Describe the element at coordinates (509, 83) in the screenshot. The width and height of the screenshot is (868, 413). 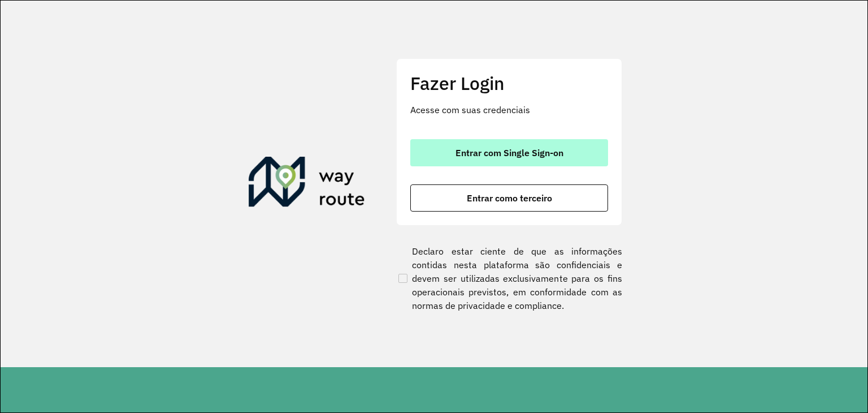
I see `h2: Fazer Login` at that location.